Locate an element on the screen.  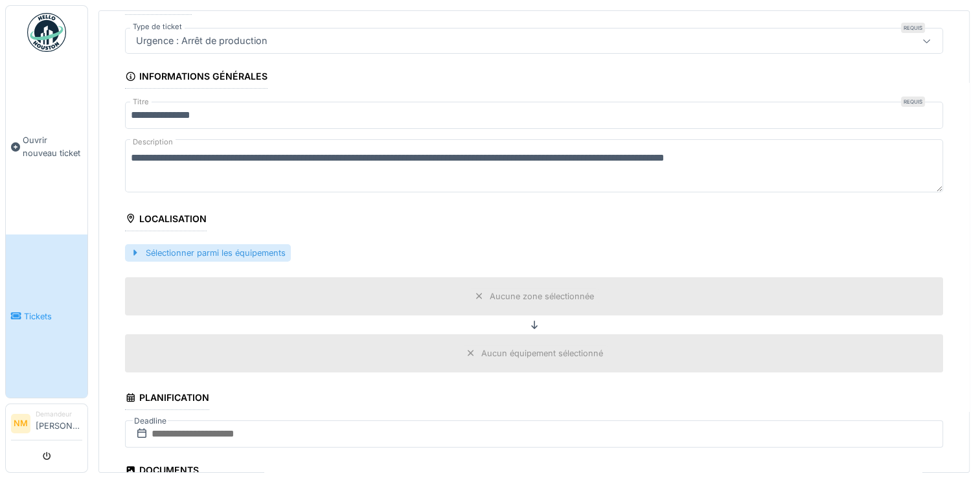
div: Aucune zone sélectionnée is located at coordinates (541, 296).